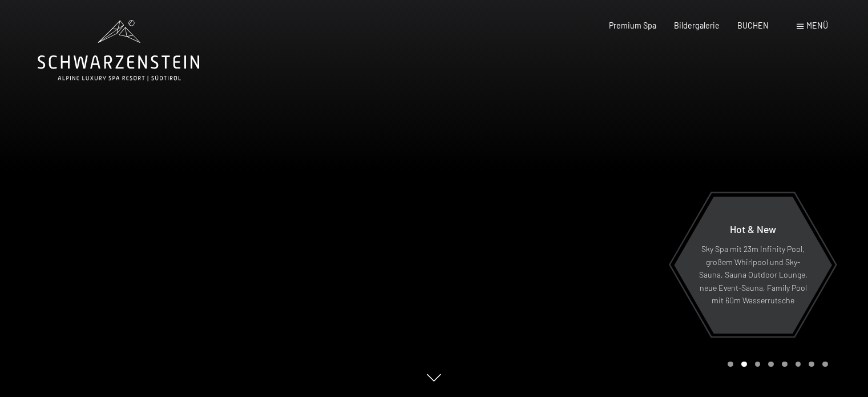 The width and height of the screenshot is (868, 397). Describe the element at coordinates (798, 365) in the screenshot. I see `div: Carousel Page 6` at that location.